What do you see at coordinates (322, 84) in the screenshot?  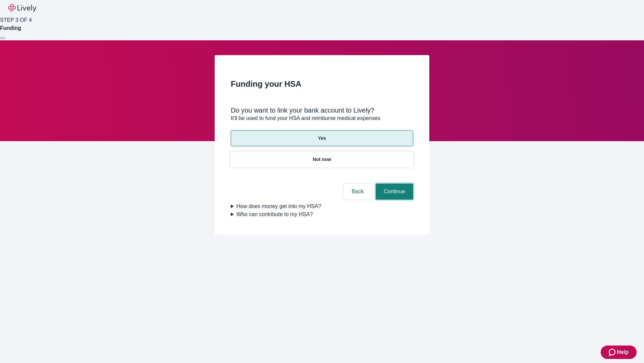 I see `h2: Funding your HSA` at bounding box center [322, 84].